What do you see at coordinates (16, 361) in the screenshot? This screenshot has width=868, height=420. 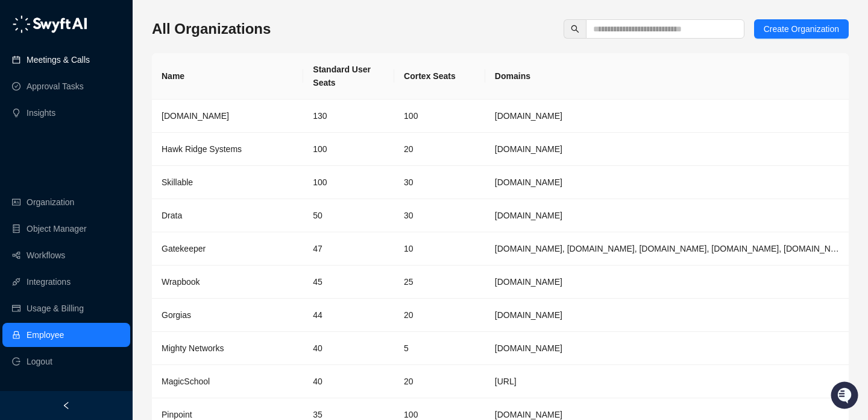 I see `span: logout` at bounding box center [16, 361].